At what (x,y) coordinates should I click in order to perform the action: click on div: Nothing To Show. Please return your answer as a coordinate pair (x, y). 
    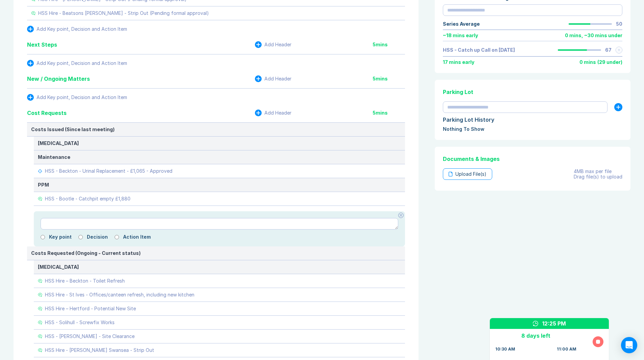
    Looking at the image, I should click on (533, 129).